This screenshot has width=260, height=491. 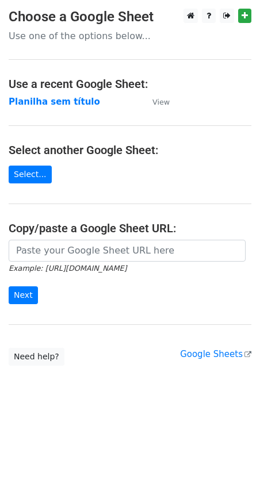 What do you see at coordinates (36, 357) in the screenshot?
I see `a: Need help?` at bounding box center [36, 357].